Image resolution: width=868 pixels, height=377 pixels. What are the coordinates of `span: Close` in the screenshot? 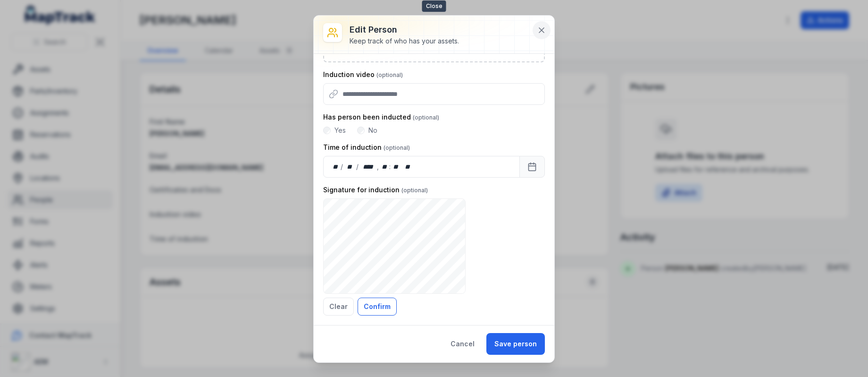 It's located at (434, 6).